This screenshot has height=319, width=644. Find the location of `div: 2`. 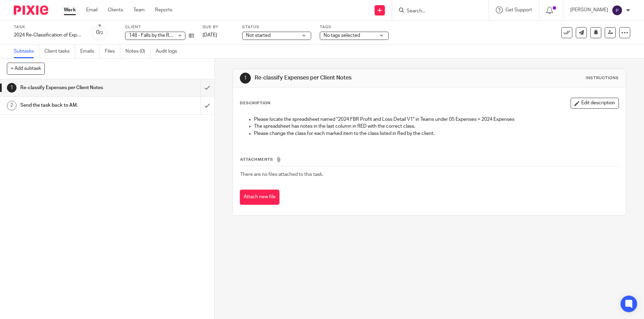

div: 2 is located at coordinates (12, 105).